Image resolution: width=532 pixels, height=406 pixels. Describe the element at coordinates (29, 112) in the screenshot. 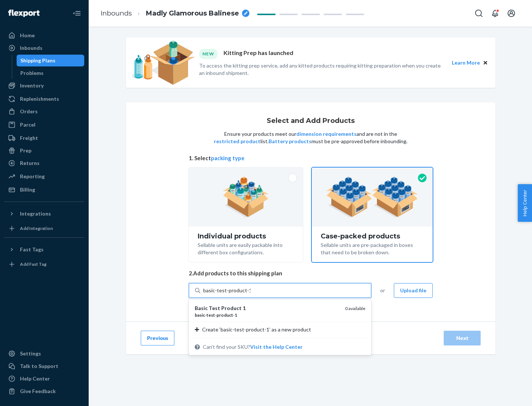

I see `div: Orders` at that location.